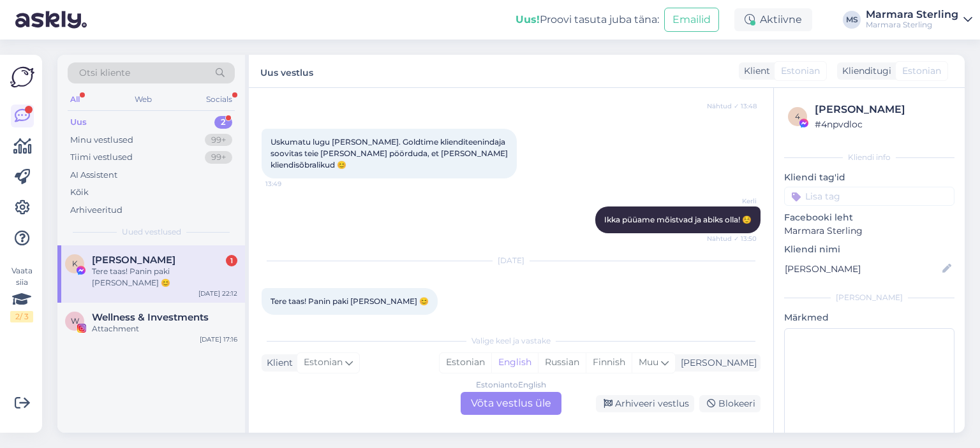  Describe the element at coordinates (133, 260) in the screenshot. I see `span: Kristiina Vasli` at that location.